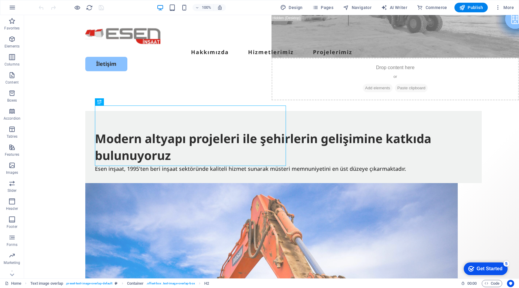 This screenshot has width=519, height=288. What do you see at coordinates (220, 8) in the screenshot?
I see `i: On resize automatically adjust zoom level to fit chosen device.` at bounding box center [220, 8].